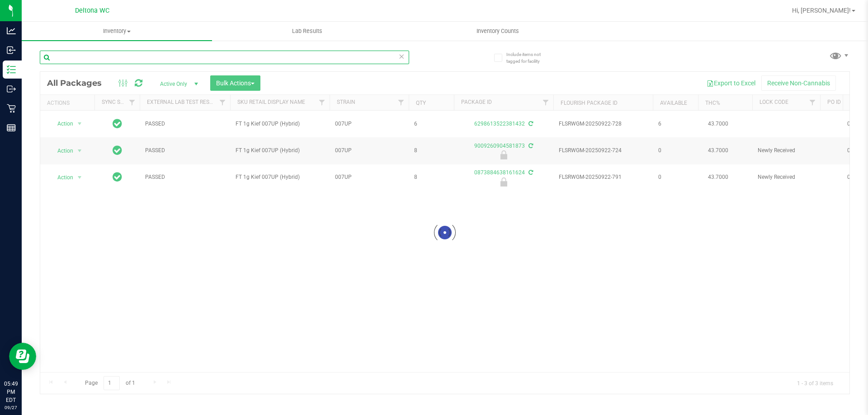 Image resolution: width=868 pixels, height=415 pixels. What do you see at coordinates (11, 408) in the screenshot?
I see `p: 09/27` at bounding box center [11, 408].